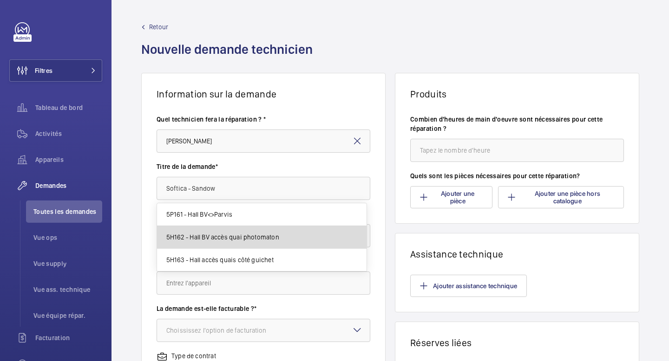 The image size is (669, 361). Describe the element at coordinates (69, 186) in the screenshot. I see `span: Demandes` at that location.